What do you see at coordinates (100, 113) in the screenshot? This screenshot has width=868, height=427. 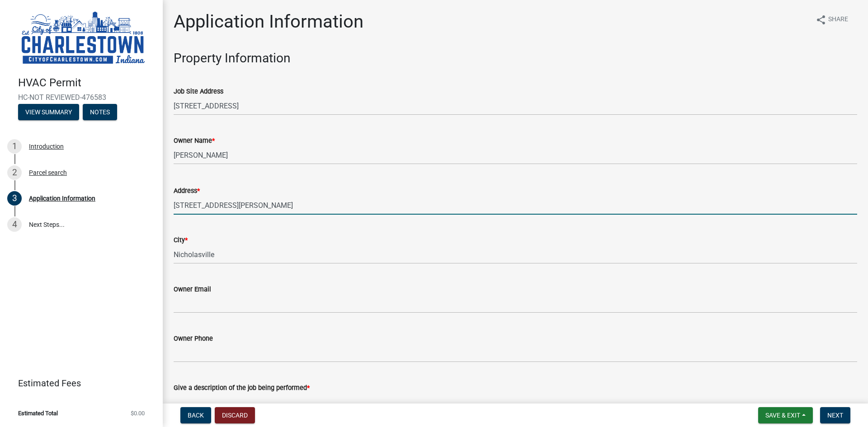 I see `wm-modal-confirm: Notes` at bounding box center [100, 113].